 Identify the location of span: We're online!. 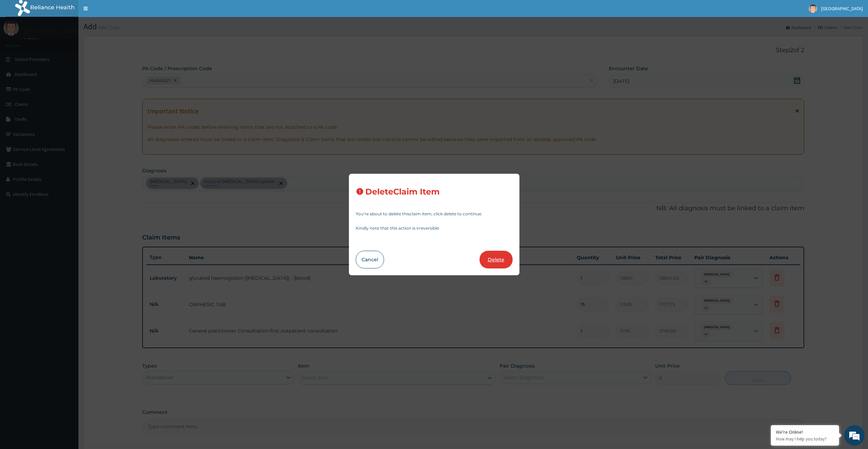
(66, 121).